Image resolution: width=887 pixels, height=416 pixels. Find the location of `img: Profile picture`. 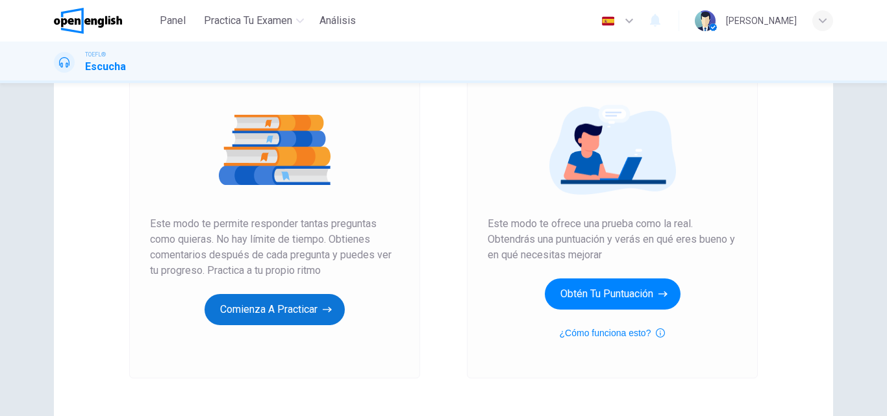

img: Profile picture is located at coordinates (705, 21).